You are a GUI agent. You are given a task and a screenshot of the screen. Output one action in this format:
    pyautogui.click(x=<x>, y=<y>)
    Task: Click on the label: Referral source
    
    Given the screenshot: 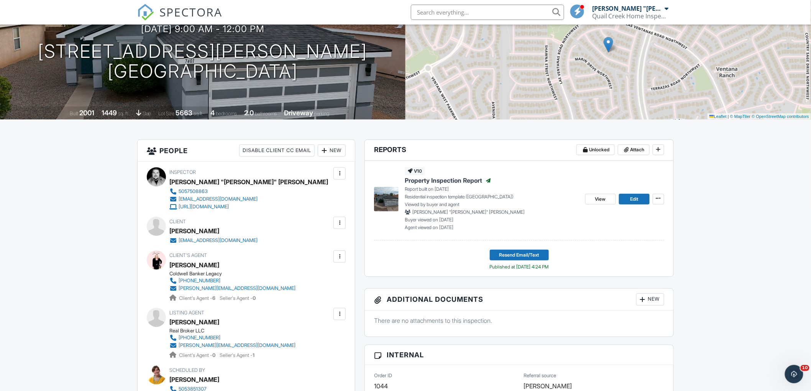 What is the action you would take?
    pyautogui.click(x=540, y=376)
    